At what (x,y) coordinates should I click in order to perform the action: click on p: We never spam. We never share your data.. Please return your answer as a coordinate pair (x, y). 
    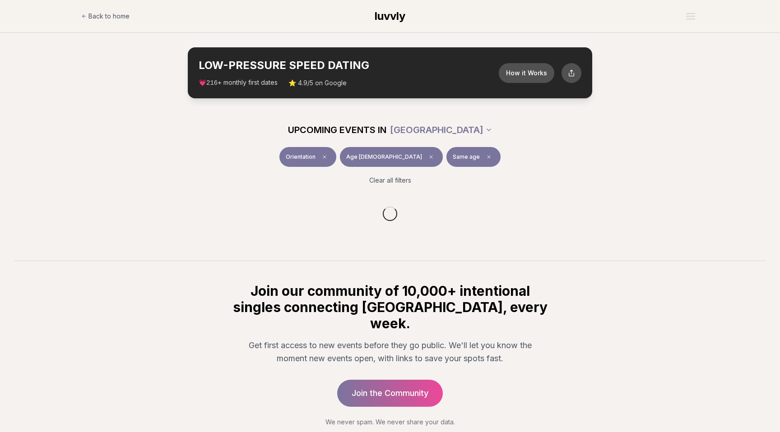
    Looking at the image, I should click on (390, 423).